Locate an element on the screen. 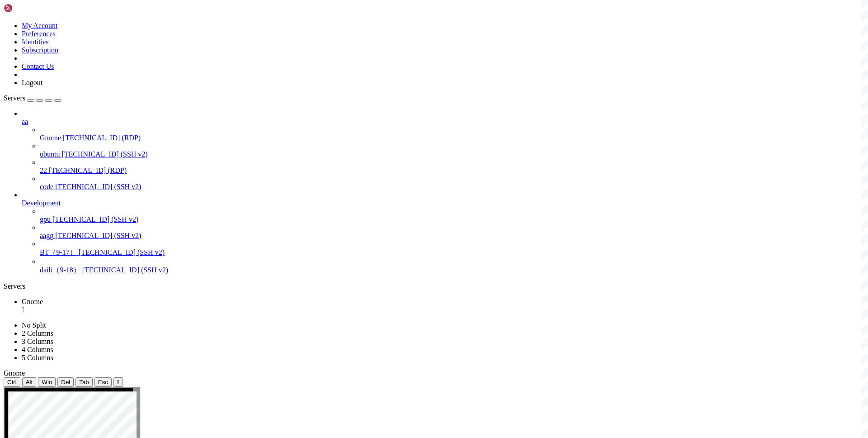 Image resolution: width=868 pixels, height=438 pixels. a: Contact Us is located at coordinates (38, 66).